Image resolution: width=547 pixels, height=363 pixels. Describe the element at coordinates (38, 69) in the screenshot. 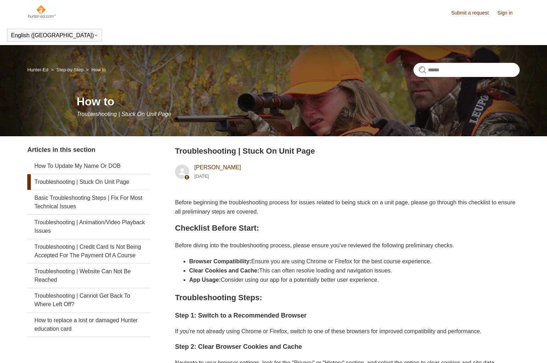

I see `a: Hunter-Ed` at that location.